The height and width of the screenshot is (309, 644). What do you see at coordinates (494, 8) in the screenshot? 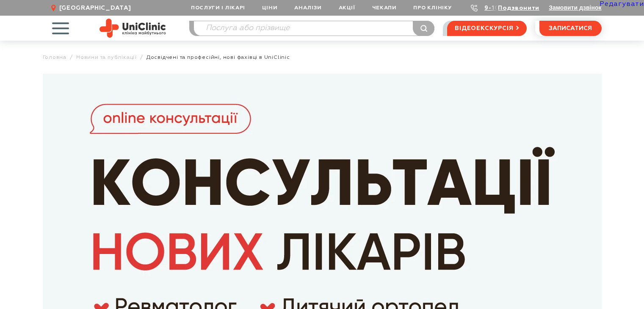
I see `a: 9-103` at bounding box center [494, 8].